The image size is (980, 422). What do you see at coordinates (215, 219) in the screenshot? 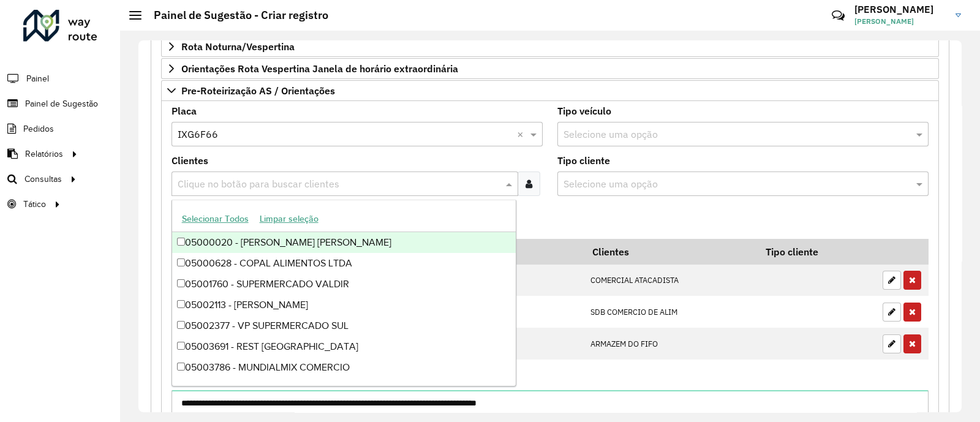
I see `button: Selecionar Todos` at bounding box center [215, 219].